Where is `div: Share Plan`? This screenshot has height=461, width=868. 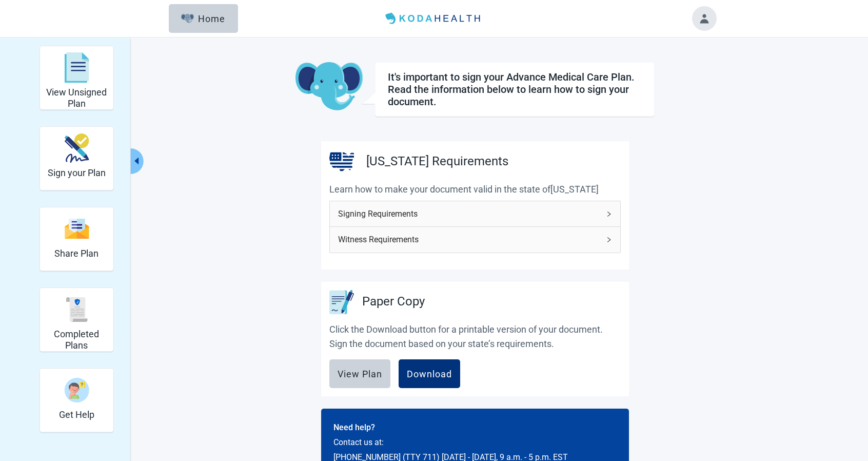
div: Share Plan is located at coordinates (76, 239).